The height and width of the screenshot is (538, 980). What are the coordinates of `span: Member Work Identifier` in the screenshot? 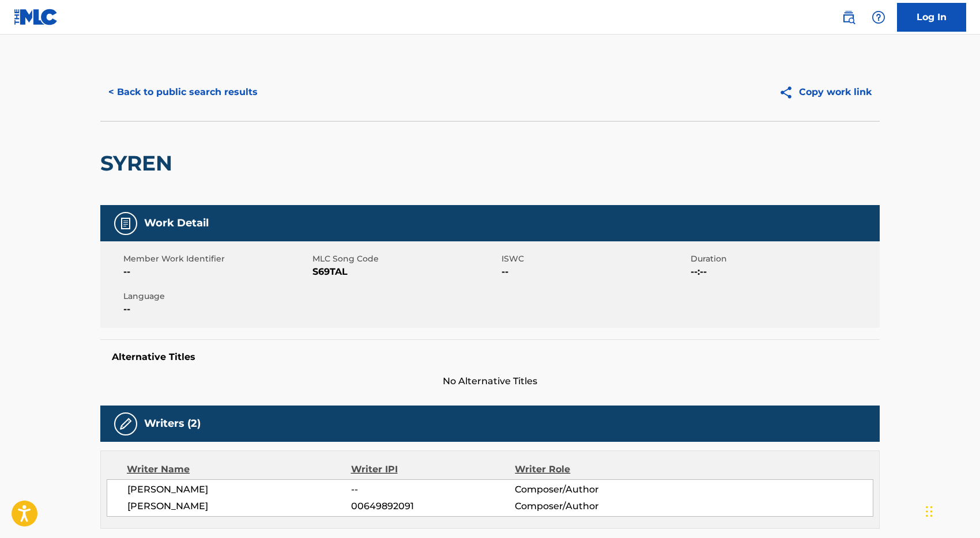 It's located at (216, 259).